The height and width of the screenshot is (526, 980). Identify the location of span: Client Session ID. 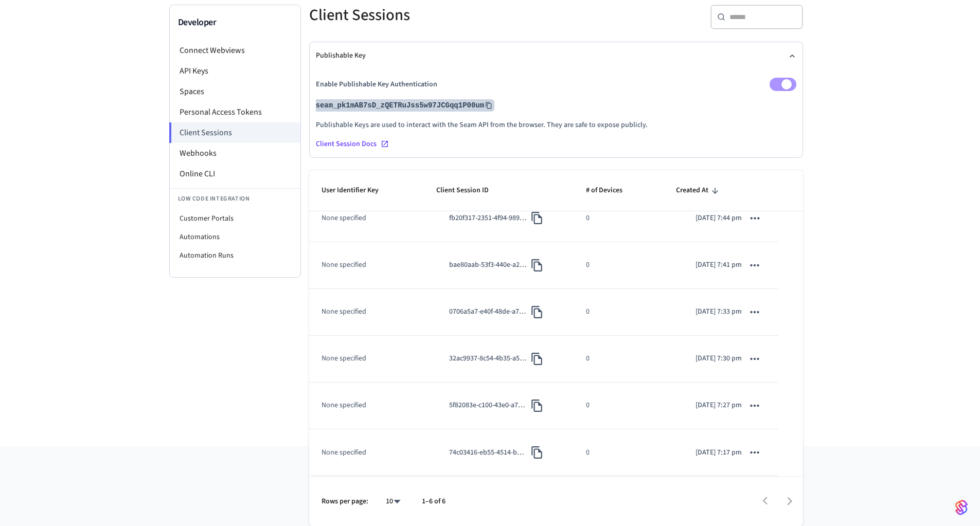
(469, 190).